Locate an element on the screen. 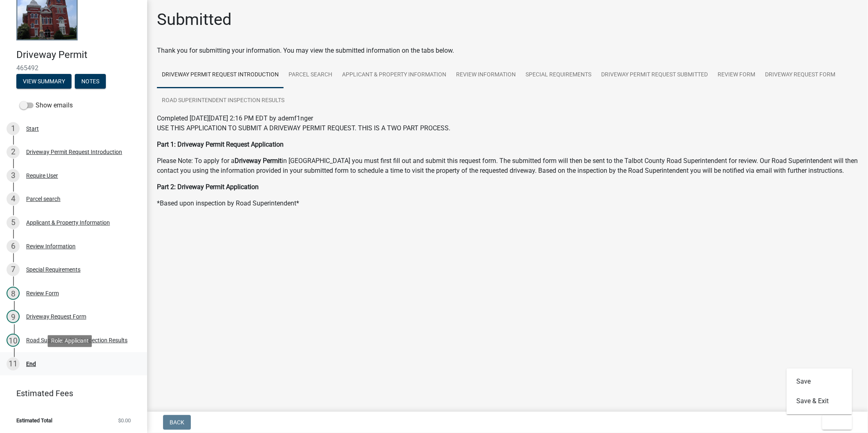 The width and height of the screenshot is (868, 433). div: 6 is located at coordinates (13, 246).